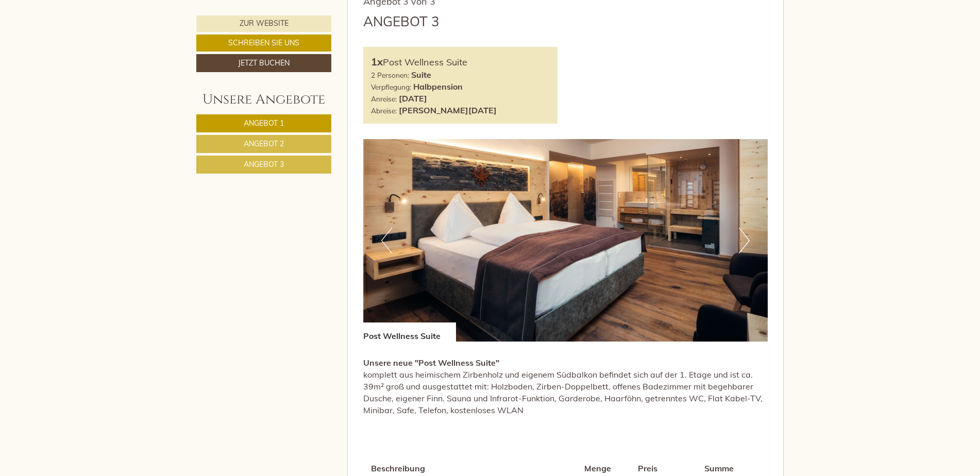  Describe the element at coordinates (384, 110) in the screenshot. I see `small: Abreise:` at that location.